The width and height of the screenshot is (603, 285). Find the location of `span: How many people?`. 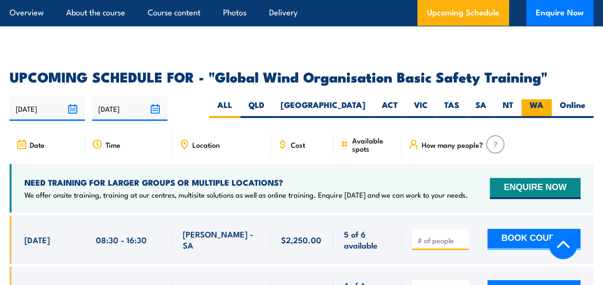

span: How many people? is located at coordinates (452, 144).